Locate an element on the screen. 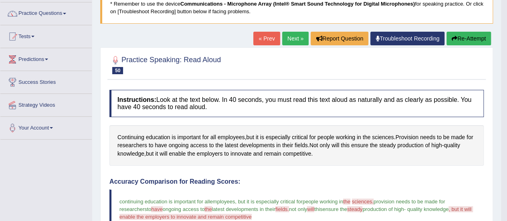  b: Communications - Microphone Array (Intel® Smart Sound Technology for Digital Microphones) is located at coordinates (298, 4).